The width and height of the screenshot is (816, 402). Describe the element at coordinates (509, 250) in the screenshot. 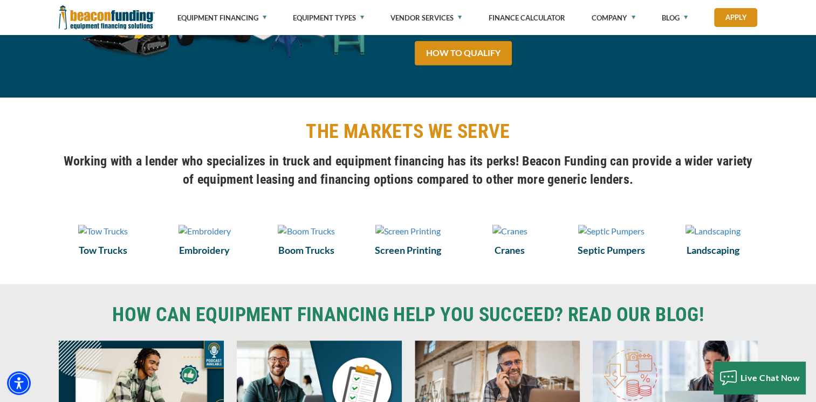

I see `h6: Cranes` at that location.